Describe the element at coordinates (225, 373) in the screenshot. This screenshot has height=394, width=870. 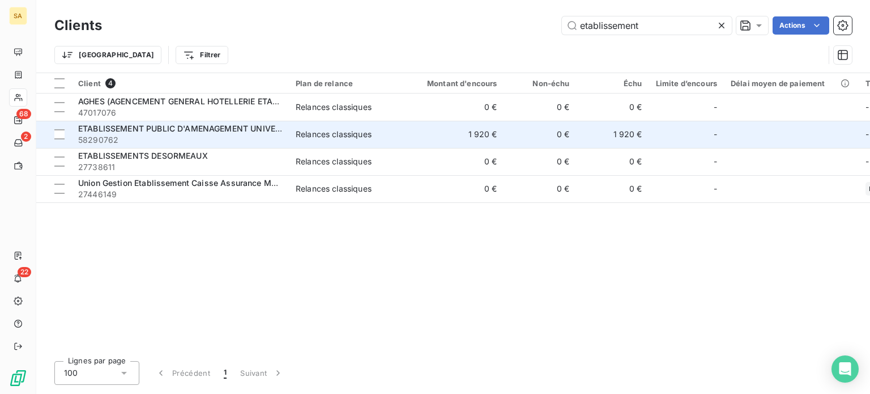
I see `span: 1` at that location.